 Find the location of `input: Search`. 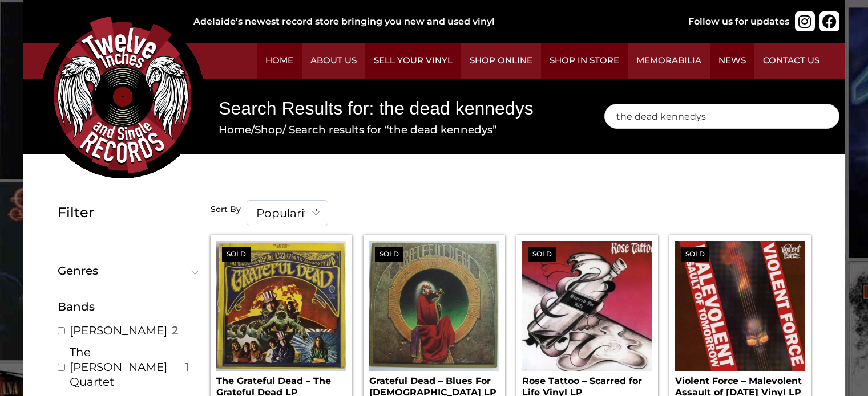

input: Search is located at coordinates (721, 116).